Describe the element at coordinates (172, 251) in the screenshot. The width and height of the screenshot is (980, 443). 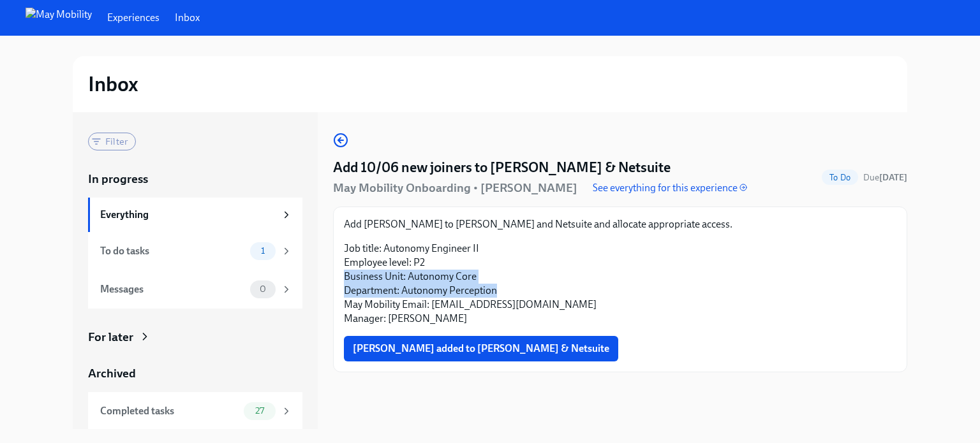
I see `div: To do tasks` at that location.